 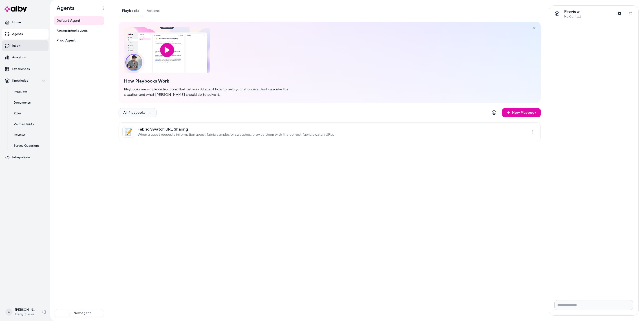 I want to click on p: Analytics, so click(x=19, y=58).